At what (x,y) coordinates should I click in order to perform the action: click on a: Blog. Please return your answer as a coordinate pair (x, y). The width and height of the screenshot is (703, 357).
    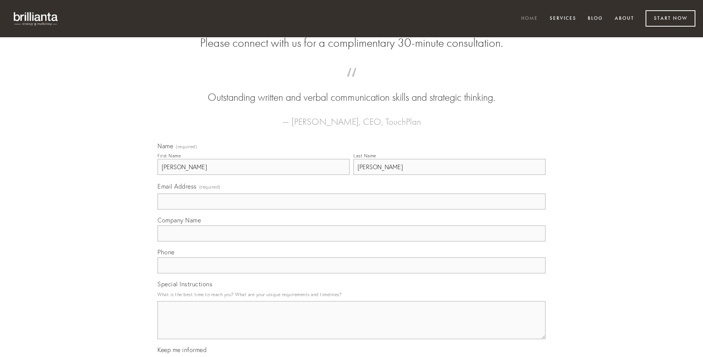
    Looking at the image, I should click on (595, 19).